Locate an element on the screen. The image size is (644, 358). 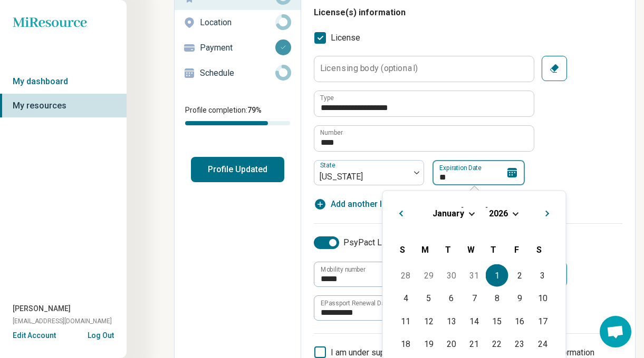
h3: License(s) information is located at coordinates (468, 13).